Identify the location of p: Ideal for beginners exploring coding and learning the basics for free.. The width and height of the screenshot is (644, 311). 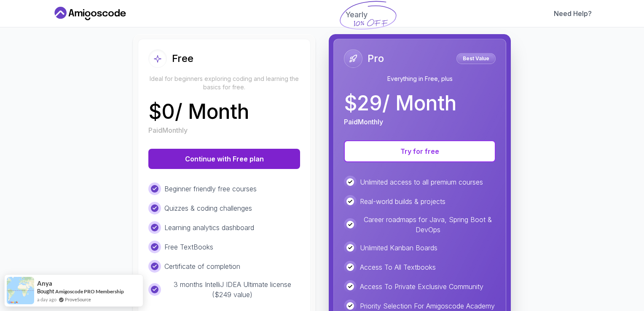
(224, 83).